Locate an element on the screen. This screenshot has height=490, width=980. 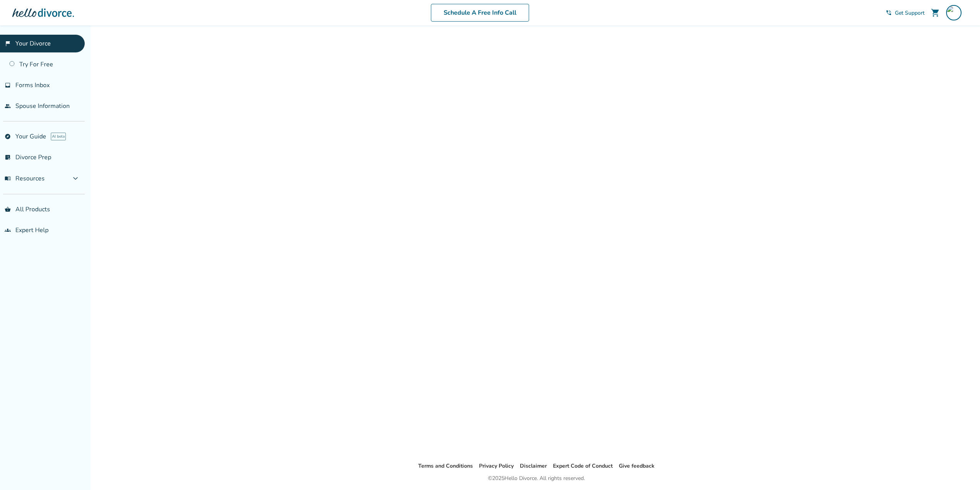
span: shopping_basket is located at coordinates (8, 209).